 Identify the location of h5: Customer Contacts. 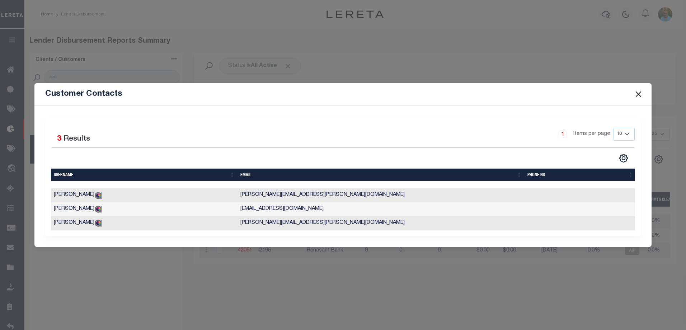
(84, 94).